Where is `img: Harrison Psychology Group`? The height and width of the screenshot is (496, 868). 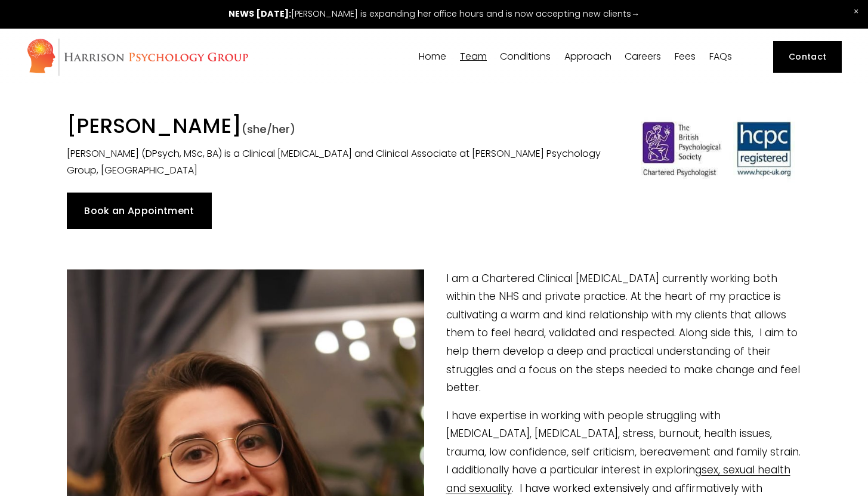
img: Harrison Psychology Group is located at coordinates (137, 57).